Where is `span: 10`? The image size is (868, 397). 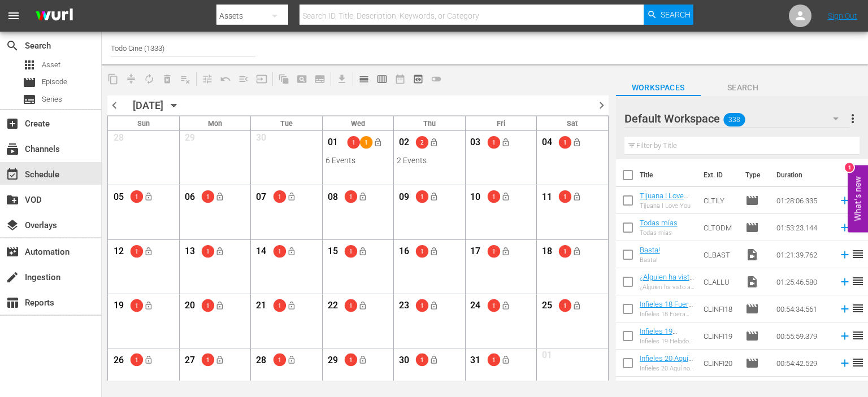
span: 10 is located at coordinates (475, 198).